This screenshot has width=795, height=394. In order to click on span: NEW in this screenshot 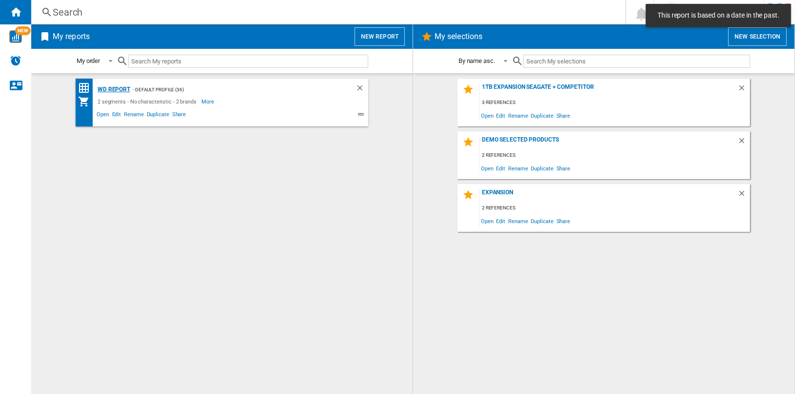, I will do `click(23, 31)`.